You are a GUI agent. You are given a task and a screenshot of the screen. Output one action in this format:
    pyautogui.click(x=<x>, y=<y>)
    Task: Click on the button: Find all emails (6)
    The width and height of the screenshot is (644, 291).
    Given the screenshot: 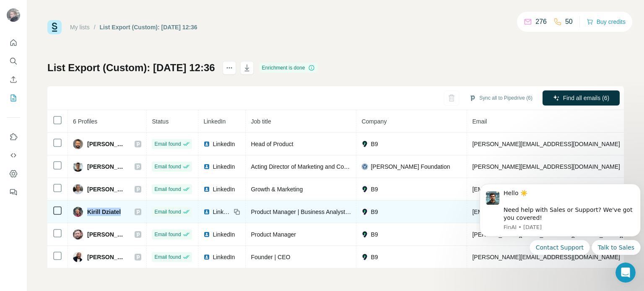 What is the action you would take?
    pyautogui.click(x=581, y=98)
    